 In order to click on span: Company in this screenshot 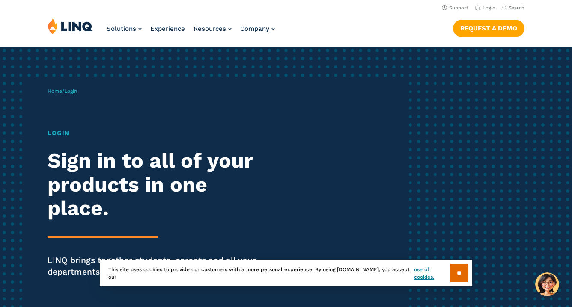, I will do `click(255, 29)`.